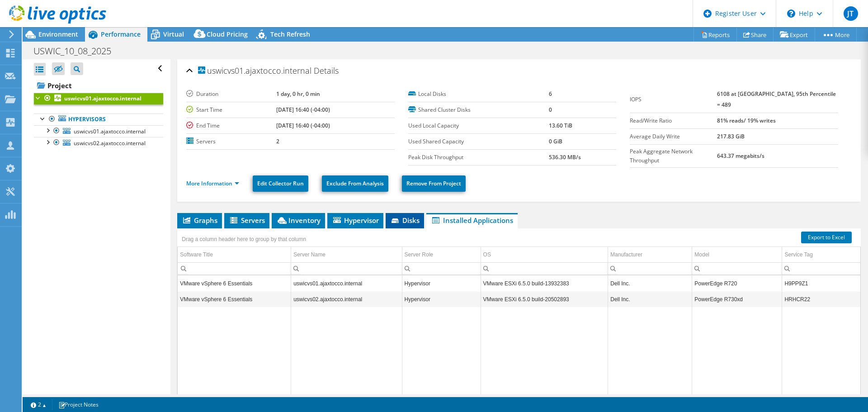 The width and height of the screenshot is (868, 412). I want to click on b: 0 GiB, so click(556, 141).